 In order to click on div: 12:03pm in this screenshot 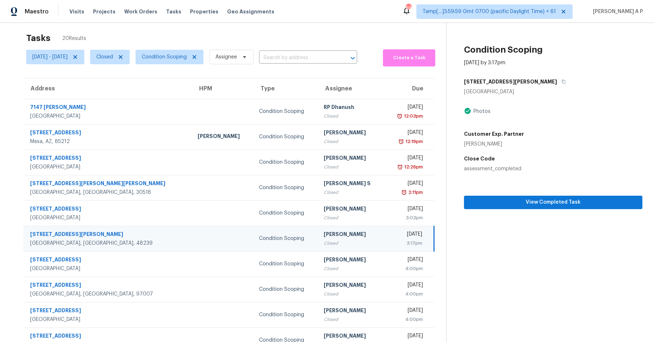, I will do `click(413, 116)`.